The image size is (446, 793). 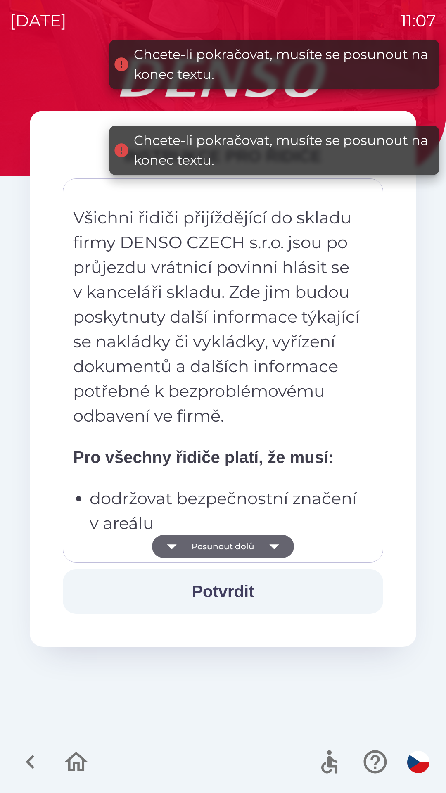 What do you see at coordinates (223, 547) in the screenshot?
I see `button: Posunout dolů` at bounding box center [223, 547].